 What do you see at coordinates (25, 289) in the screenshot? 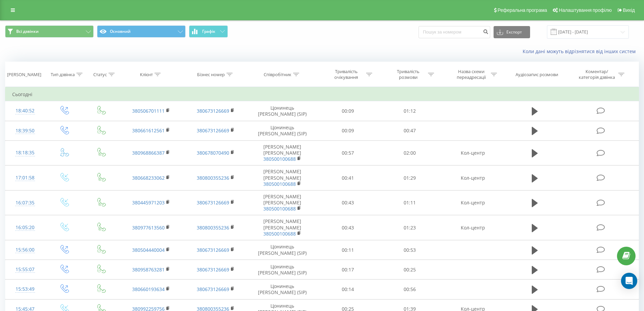
I see `div: 15:53:49` at bounding box center [25, 289].